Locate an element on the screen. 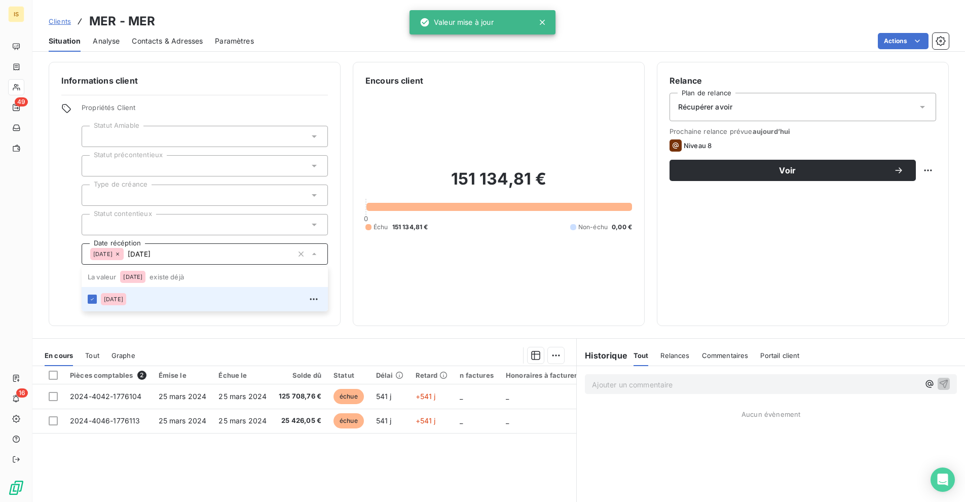 This screenshot has height=502, width=965. span: 2 is located at coordinates (142, 375).